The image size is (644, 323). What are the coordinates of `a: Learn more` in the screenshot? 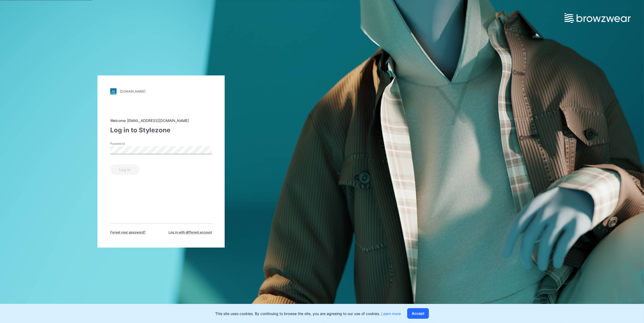 It's located at (391, 313).